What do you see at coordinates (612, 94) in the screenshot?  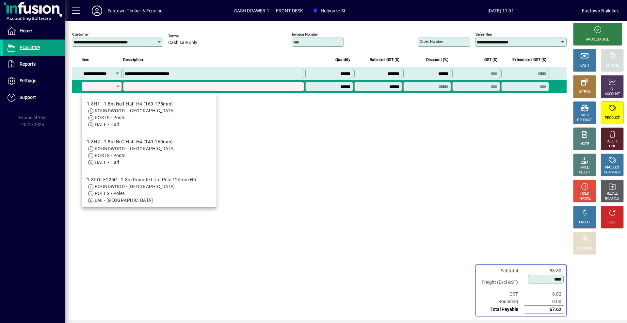 I see `div: ACCOUNT` at bounding box center [612, 94].